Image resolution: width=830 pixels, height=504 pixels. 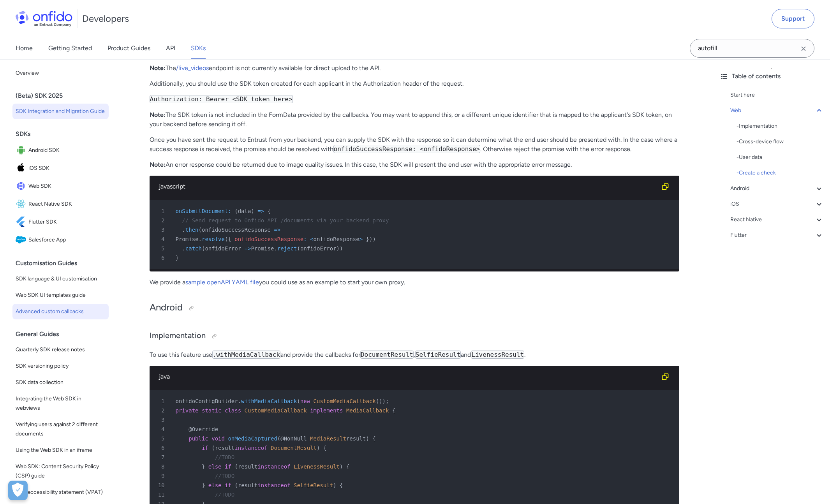 What do you see at coordinates (218, 439) in the screenshot?
I see `span: void` at bounding box center [218, 439].